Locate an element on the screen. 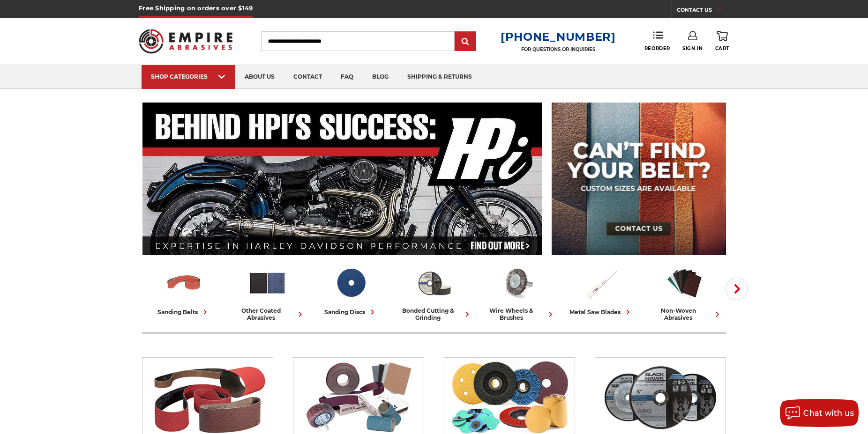 The height and width of the screenshot is (434, 868). img: Other Coated Abrasives is located at coordinates (267, 283).